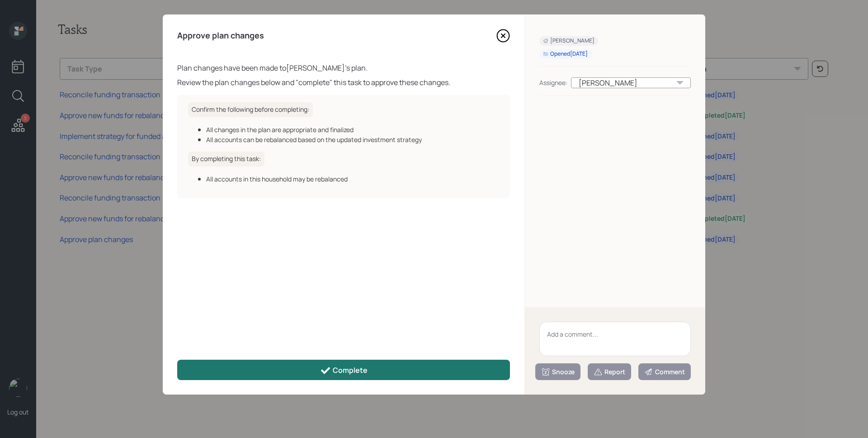 Image resolution: width=868 pixels, height=438 pixels. What do you see at coordinates (343, 82) in the screenshot?
I see `div: Review the plan changes below and "complete" this task to approve these changes.` at bounding box center [343, 82].